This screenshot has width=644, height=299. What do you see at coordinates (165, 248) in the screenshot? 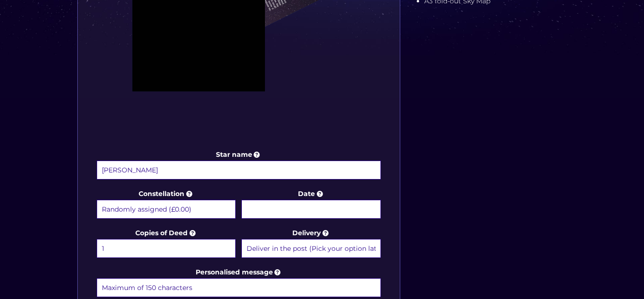
I see `select: Copies of Deed` at bounding box center [165, 248].